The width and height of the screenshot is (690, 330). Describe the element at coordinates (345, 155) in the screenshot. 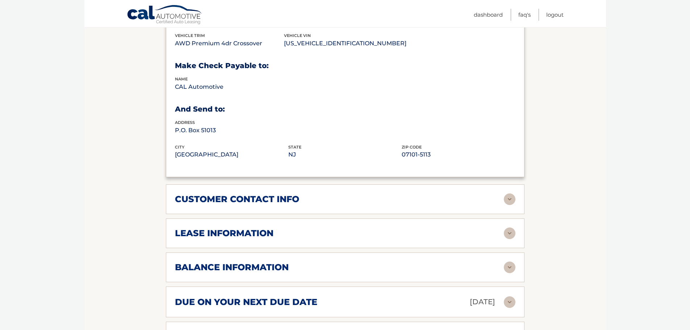

I see `p: NJ` at that location.